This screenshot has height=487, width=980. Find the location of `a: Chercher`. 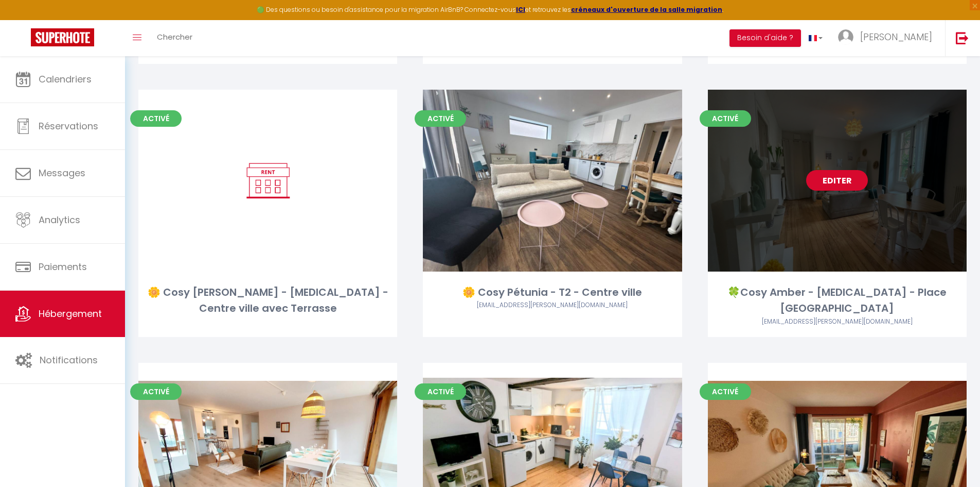

a: Chercher is located at coordinates (174, 38).